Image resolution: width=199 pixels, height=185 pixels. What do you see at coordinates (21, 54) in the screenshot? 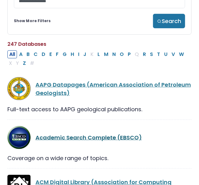
I see `button: Filter Results A` at bounding box center [21, 54].